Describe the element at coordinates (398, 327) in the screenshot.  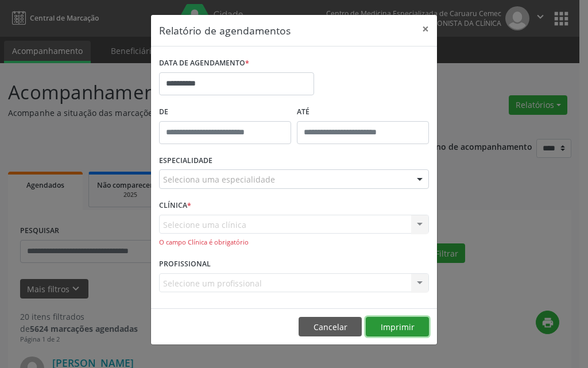
I see `button: Imprimir` at that location.